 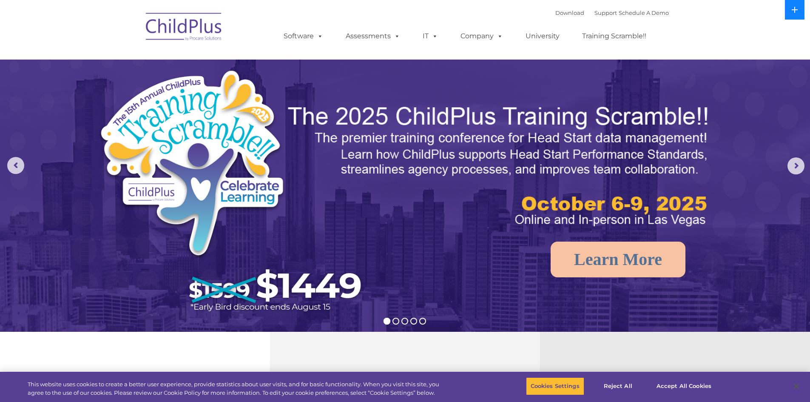 What do you see at coordinates (482, 36) in the screenshot?
I see `a: Company` at bounding box center [482, 36].